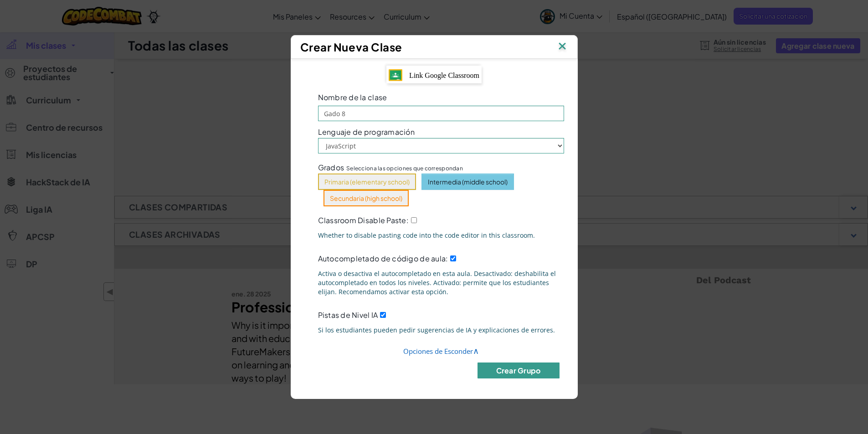  What do you see at coordinates (348, 315) in the screenshot?
I see `span: Pistas de Nivel IA` at bounding box center [348, 315].